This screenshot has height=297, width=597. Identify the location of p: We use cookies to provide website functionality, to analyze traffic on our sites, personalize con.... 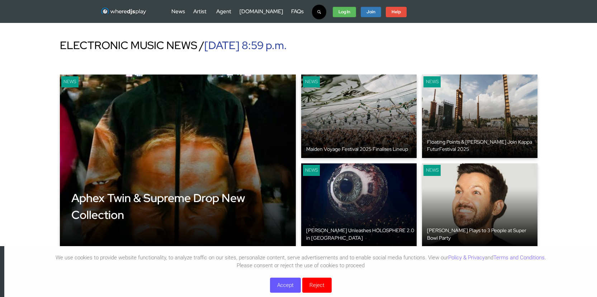
(300, 262).